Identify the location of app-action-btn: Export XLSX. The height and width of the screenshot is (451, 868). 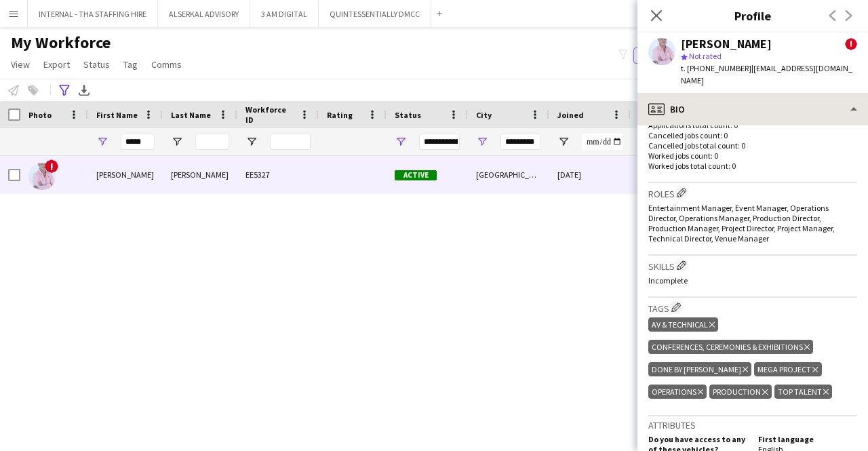
(84, 90).